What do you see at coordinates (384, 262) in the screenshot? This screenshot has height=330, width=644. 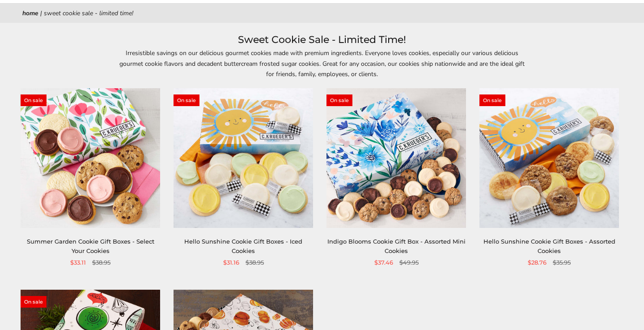 I see `span: $37.46` at bounding box center [384, 262].